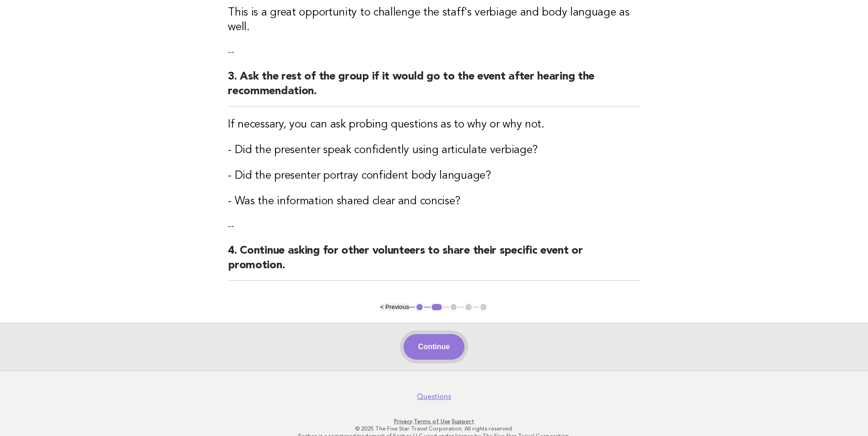 The height and width of the screenshot is (436, 868). What do you see at coordinates (403, 422) in the screenshot?
I see `a: Privacy` at bounding box center [403, 422].